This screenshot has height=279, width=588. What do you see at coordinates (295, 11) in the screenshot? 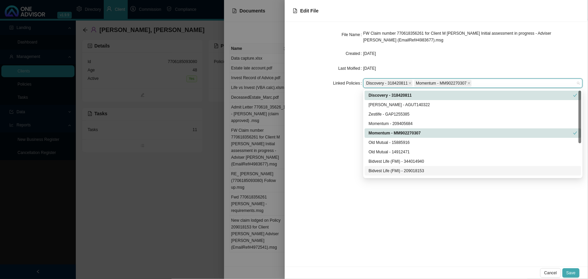
I see `span: file-pdf` at bounding box center [295, 11].